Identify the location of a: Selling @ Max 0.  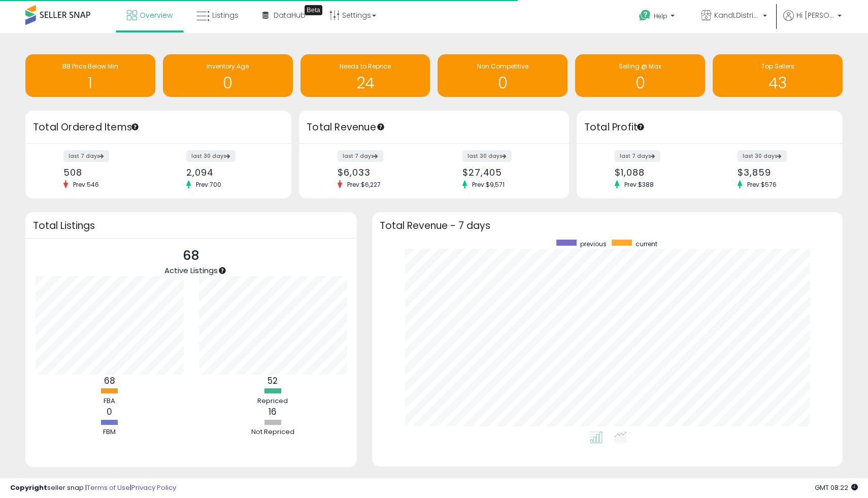
(640, 76).